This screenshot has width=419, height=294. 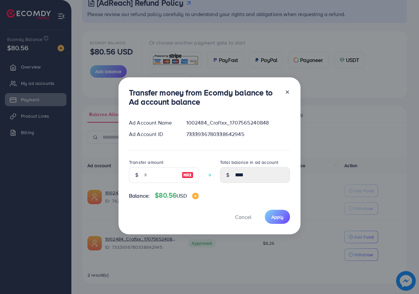 I want to click on h4: $80.56, so click(x=176, y=195).